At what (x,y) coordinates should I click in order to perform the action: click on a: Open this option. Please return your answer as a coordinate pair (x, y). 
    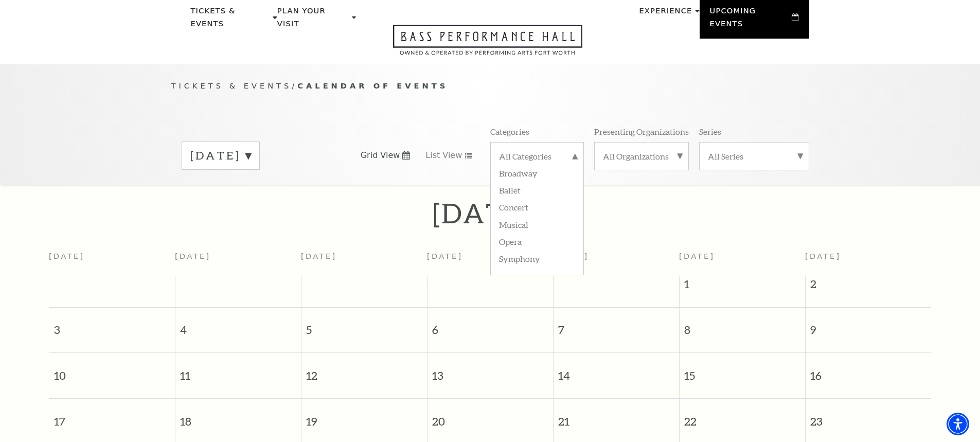
    Looking at the image, I should click on (488, 44).